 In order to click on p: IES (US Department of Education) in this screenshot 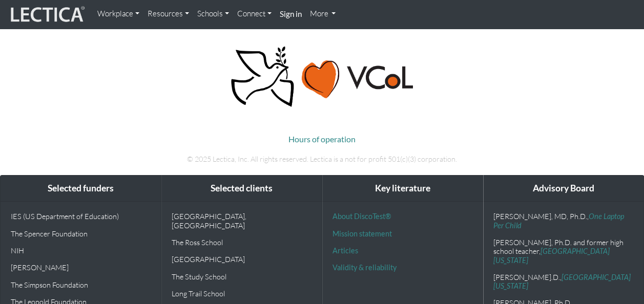, I will do `click(80, 216)`.